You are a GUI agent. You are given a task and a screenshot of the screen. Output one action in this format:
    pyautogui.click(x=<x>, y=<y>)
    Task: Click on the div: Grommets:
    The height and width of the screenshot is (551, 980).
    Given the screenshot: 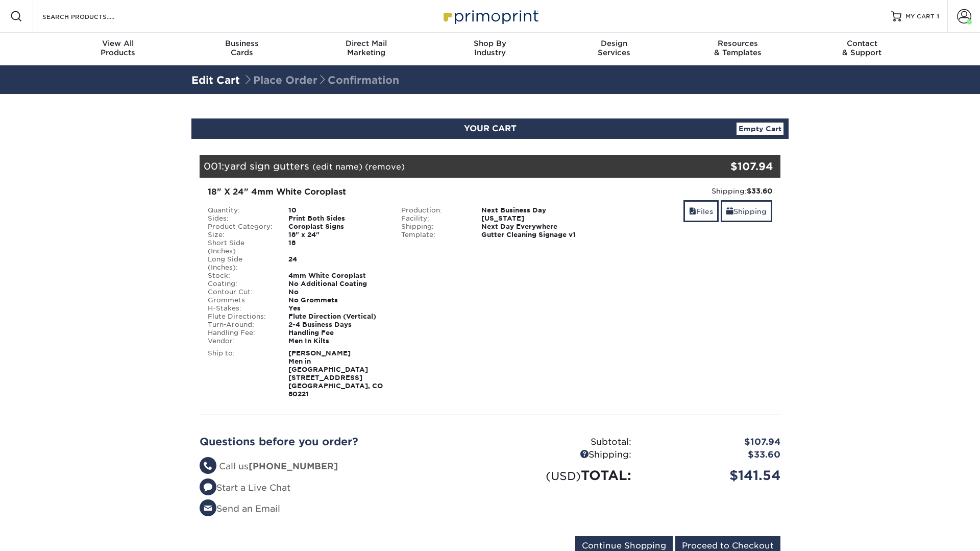 What is the action you would take?
    pyautogui.click(x=240, y=300)
    